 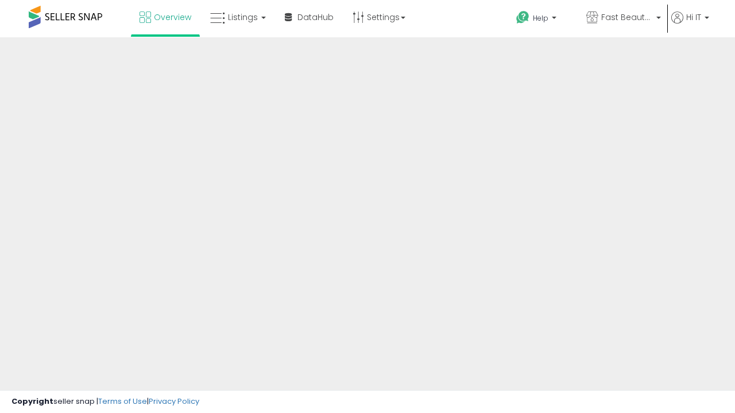 I want to click on span: Listings, so click(x=243, y=17).